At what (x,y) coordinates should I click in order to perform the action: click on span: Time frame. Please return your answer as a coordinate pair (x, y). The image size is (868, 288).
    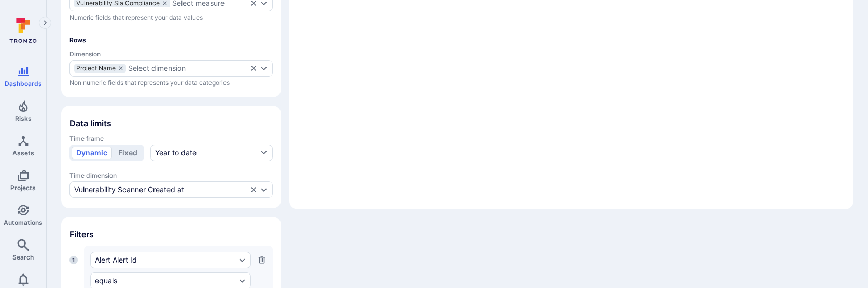
    Looking at the image, I should click on (171, 138).